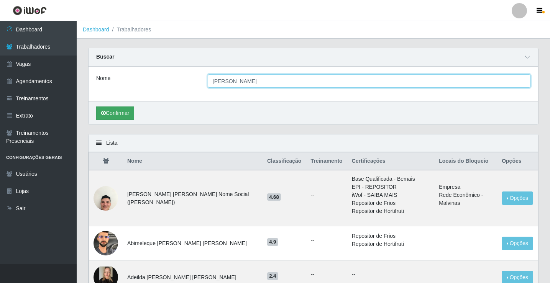  What do you see at coordinates (272, 242) in the screenshot?
I see `span: 4.9` at bounding box center [272, 242].